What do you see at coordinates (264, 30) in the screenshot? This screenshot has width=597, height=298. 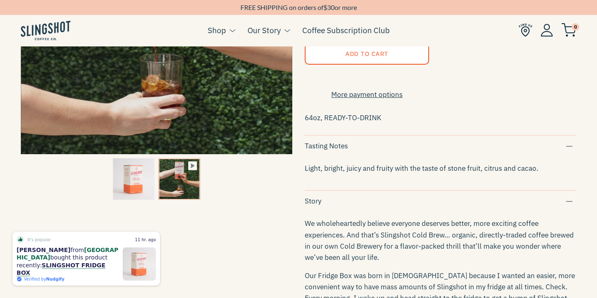 I see `a: Our Story` at bounding box center [264, 30].